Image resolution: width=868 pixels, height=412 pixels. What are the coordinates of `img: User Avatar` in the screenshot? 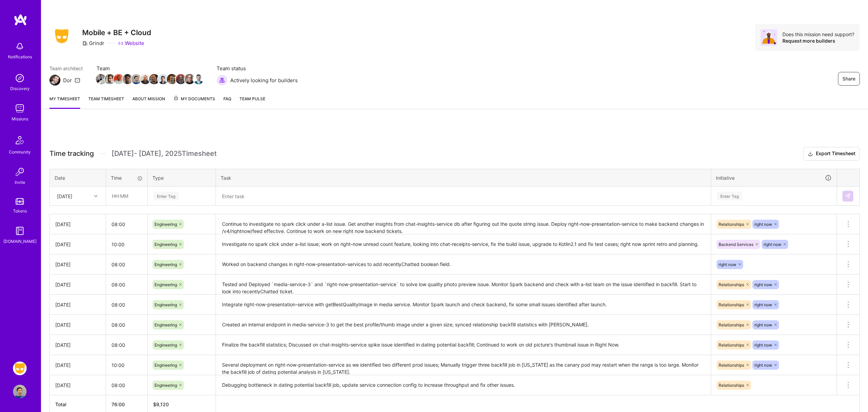 It's located at (20, 392).